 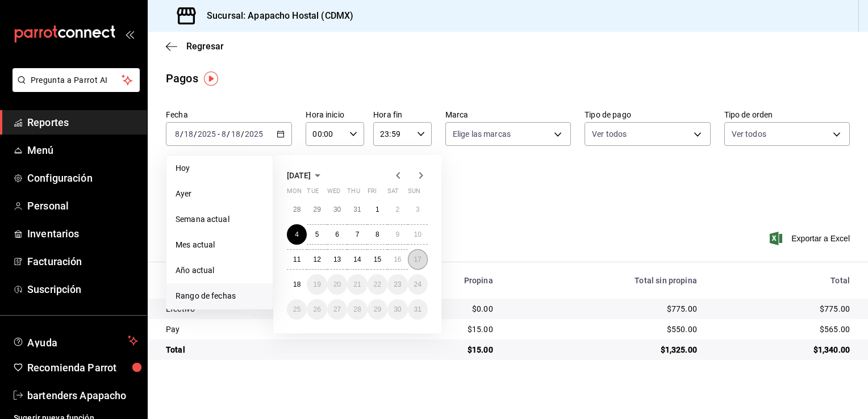 I want to click on div: $775.00, so click(x=603, y=309).